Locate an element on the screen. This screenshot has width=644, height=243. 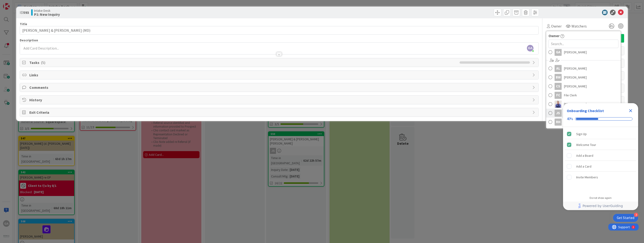
div: Invite Members is incomplete. is located at coordinates (600, 177).